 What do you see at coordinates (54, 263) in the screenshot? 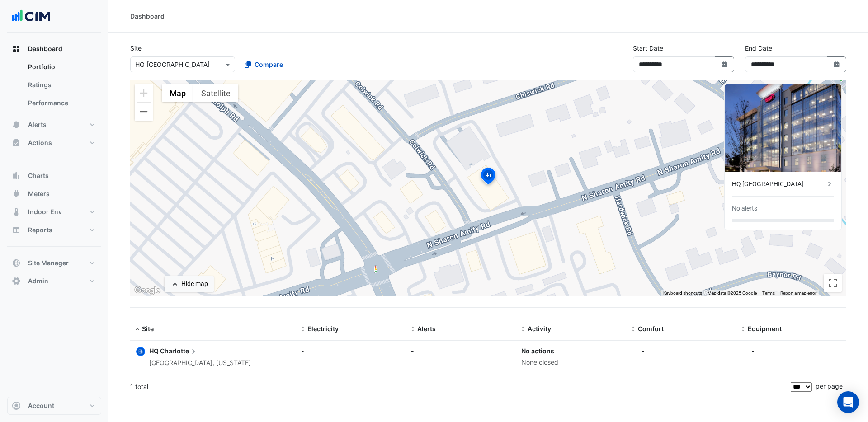
I see `button: Site Manager` at bounding box center [54, 263].